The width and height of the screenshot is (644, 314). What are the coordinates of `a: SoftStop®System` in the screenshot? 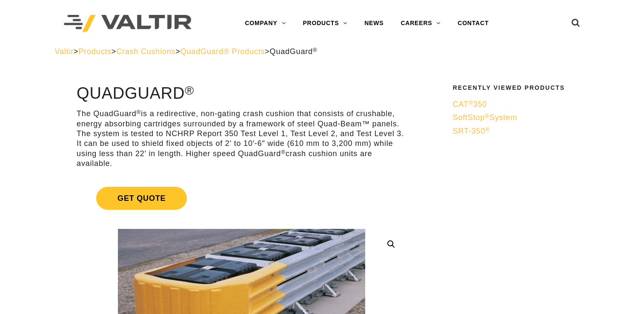 It's located at (518, 117).